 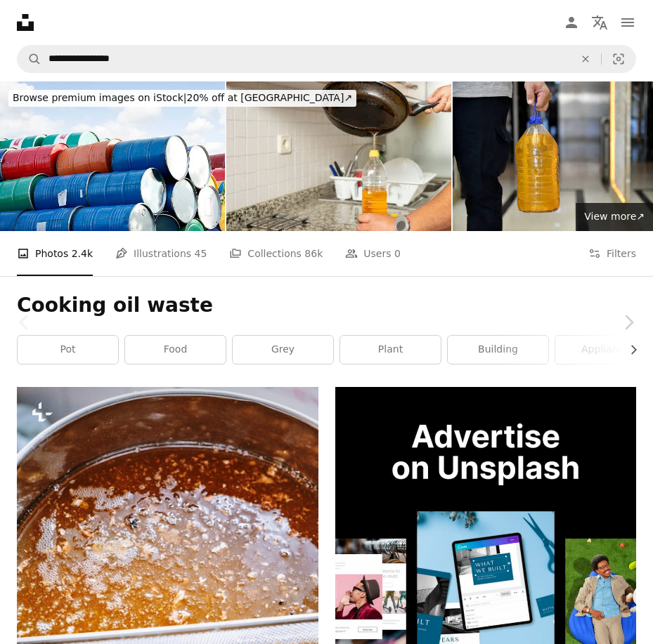 I want to click on a: pot, so click(x=68, y=350).